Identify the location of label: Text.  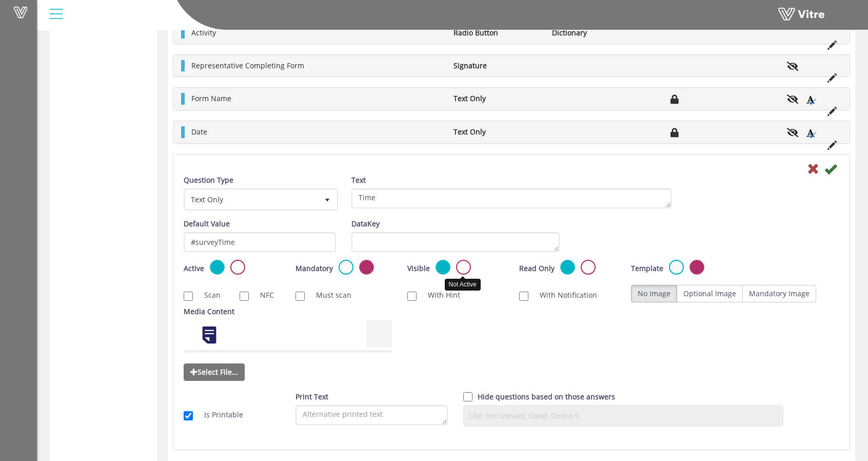
(359, 180).